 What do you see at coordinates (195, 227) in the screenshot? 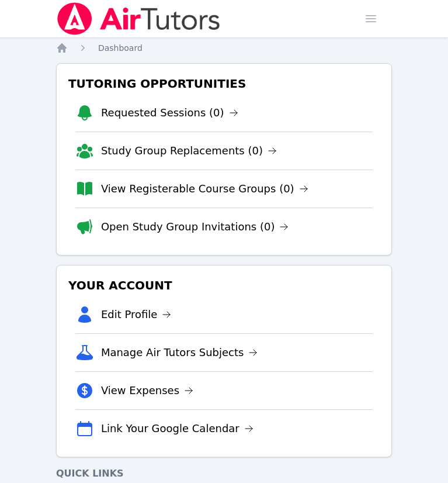
I see `a: Open Study Group Invitations (0)` at bounding box center [195, 227].